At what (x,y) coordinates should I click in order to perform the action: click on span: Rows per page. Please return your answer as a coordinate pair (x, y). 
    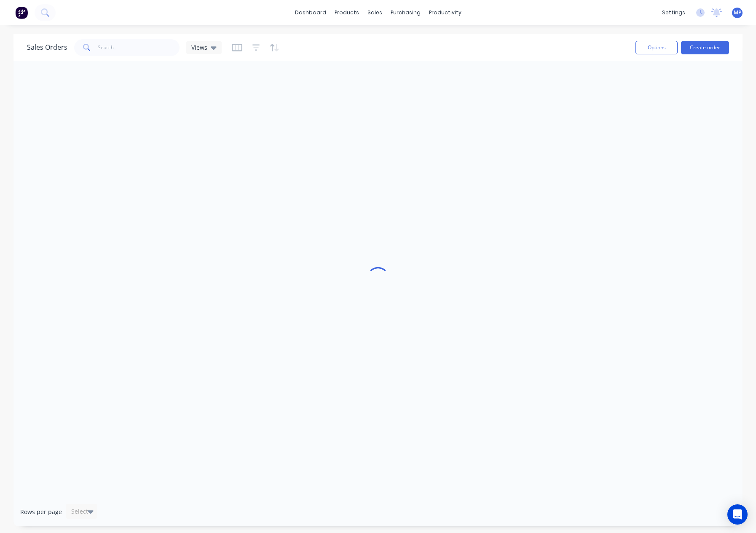
    Looking at the image, I should click on (41, 512).